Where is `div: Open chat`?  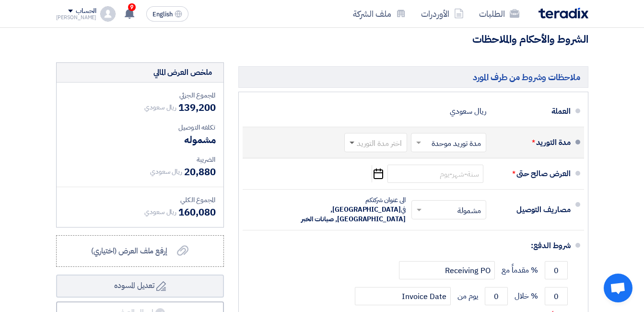 div: Open chat is located at coordinates (618, 288).